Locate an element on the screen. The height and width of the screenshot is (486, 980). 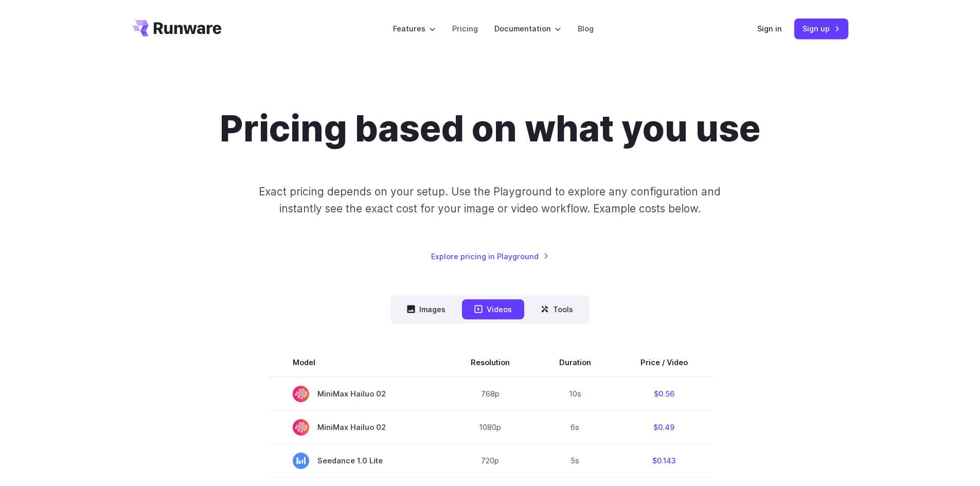
td: $0.143 is located at coordinates (664, 460).